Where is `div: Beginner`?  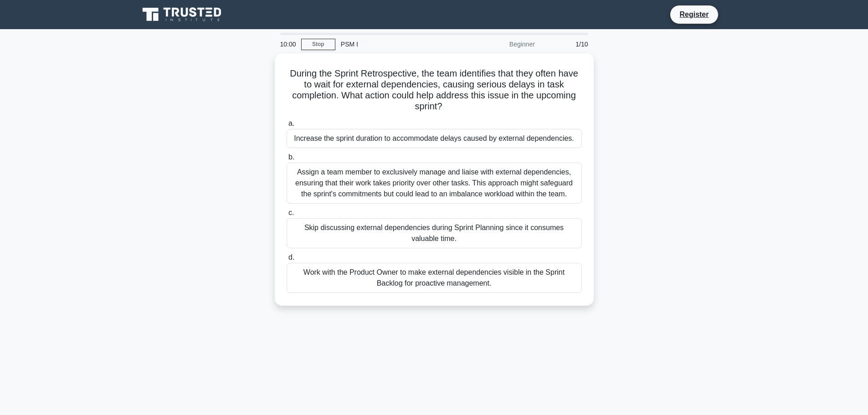
div: Beginner is located at coordinates (500, 44).